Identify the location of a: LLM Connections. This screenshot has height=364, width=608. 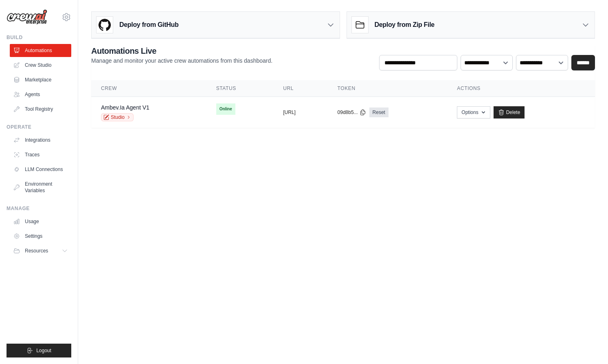
(41, 169).